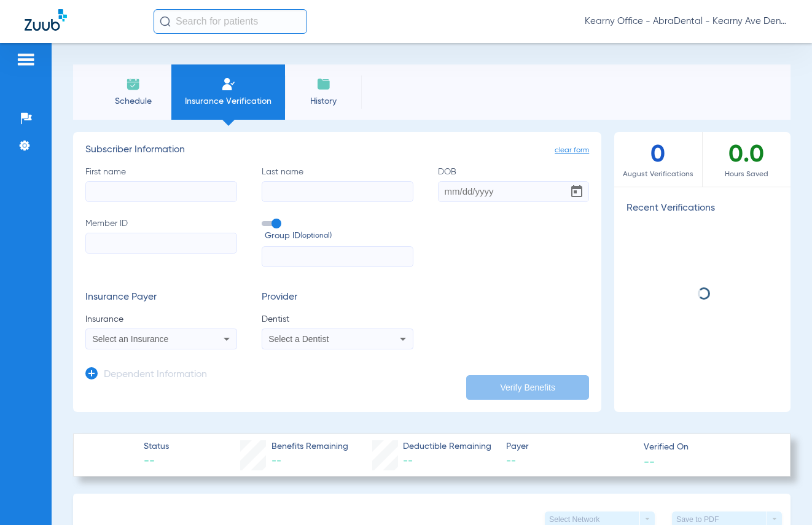 The image size is (812, 525). I want to click on span: Dentist, so click(338, 320).